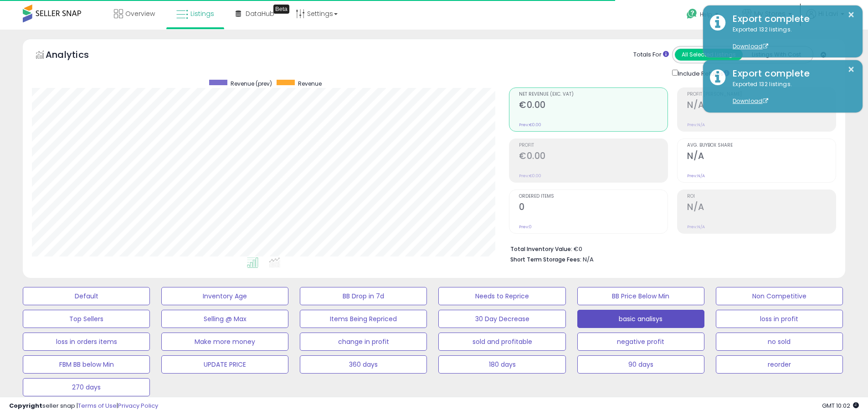 The image size is (868, 415). What do you see at coordinates (281, 9) in the screenshot?
I see `div: Tooltip anchor` at bounding box center [281, 9].